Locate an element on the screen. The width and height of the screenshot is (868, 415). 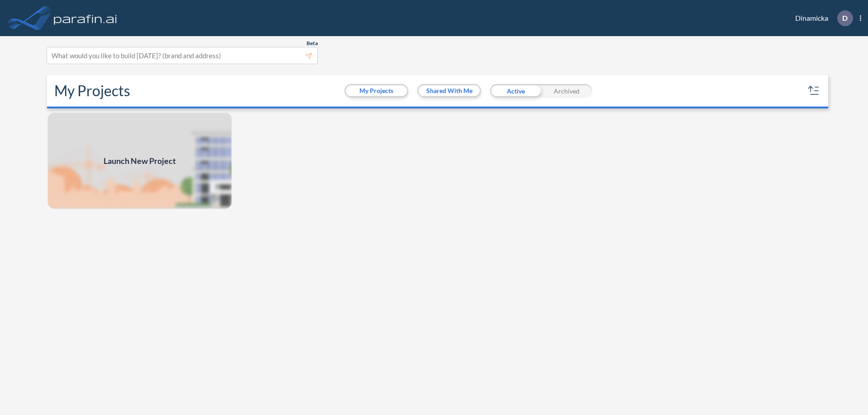
h2: My Projects is located at coordinates (92, 91).